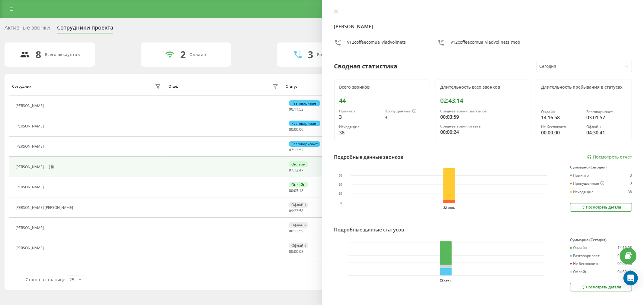  What do you see at coordinates (366, 66) in the screenshot?
I see `div: Сводная статистика` at bounding box center [366, 66].